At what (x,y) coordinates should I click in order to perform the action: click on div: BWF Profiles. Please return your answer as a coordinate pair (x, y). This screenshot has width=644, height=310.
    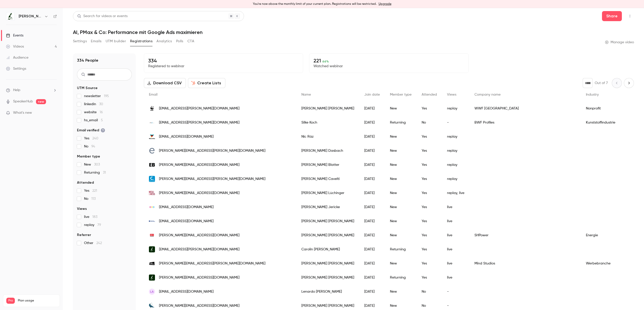
    Looking at the image, I should click on (525, 123).